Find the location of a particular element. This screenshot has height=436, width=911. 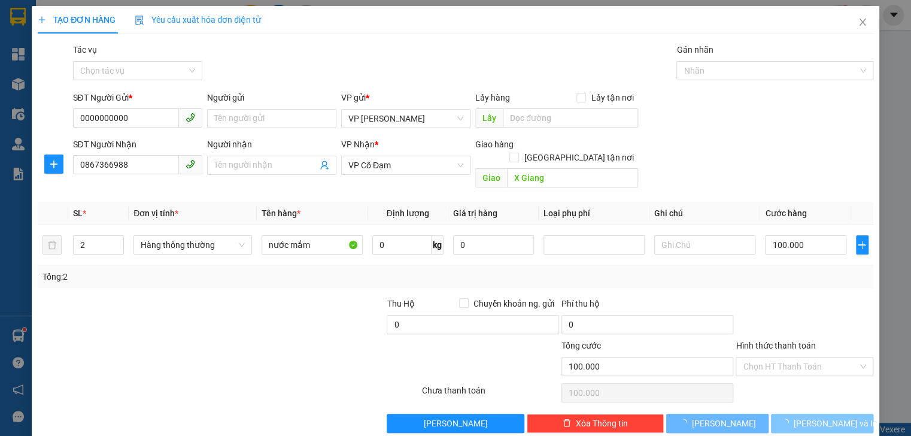

span: Cước hàng is located at coordinates (785, 213).